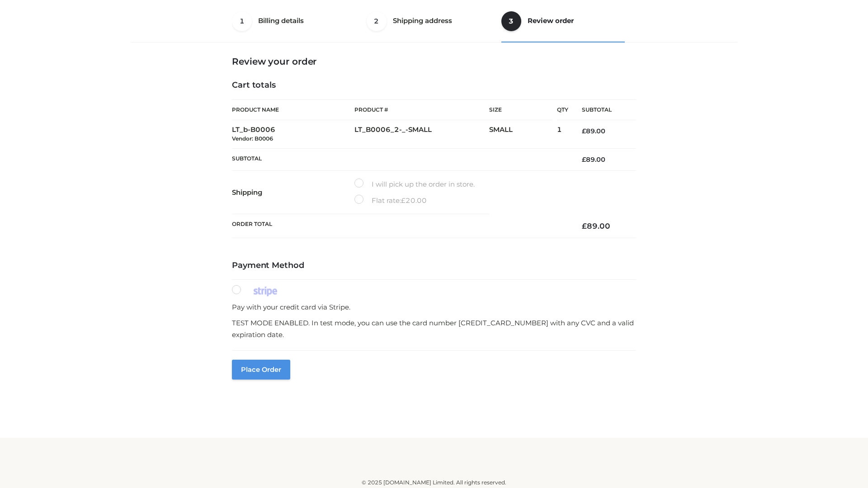  What do you see at coordinates (252, 139) in the screenshot?
I see `small: Vendor: B0006` at bounding box center [252, 139].